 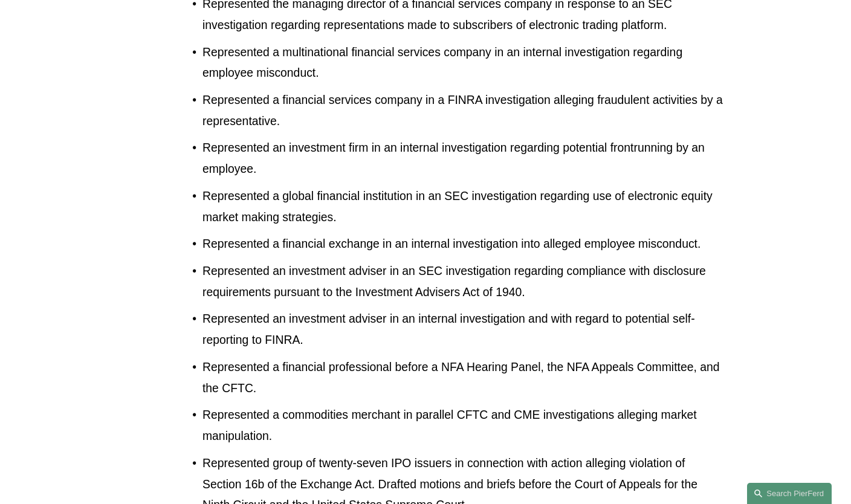 I want to click on p: Represented an investment adviser in an SEC investigation regarding compliance with disclosure re..., so click(x=464, y=282).